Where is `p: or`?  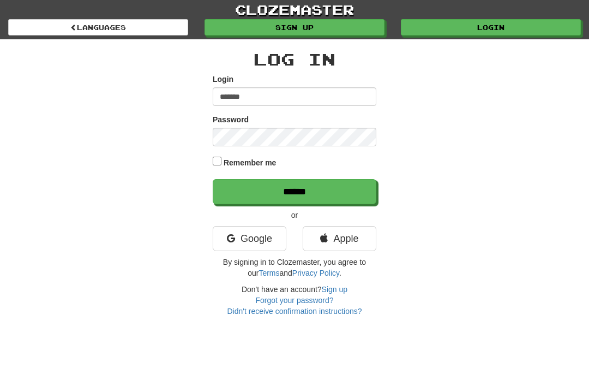
p: or is located at coordinates (295, 215).